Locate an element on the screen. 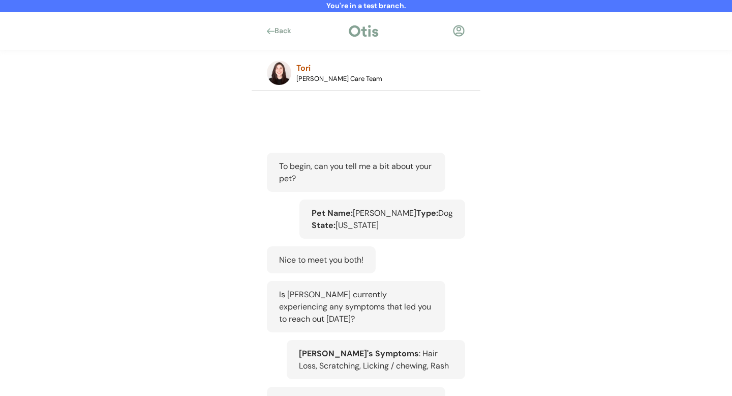 This screenshot has height=396, width=732. div: Tori is located at coordinates (304, 68).